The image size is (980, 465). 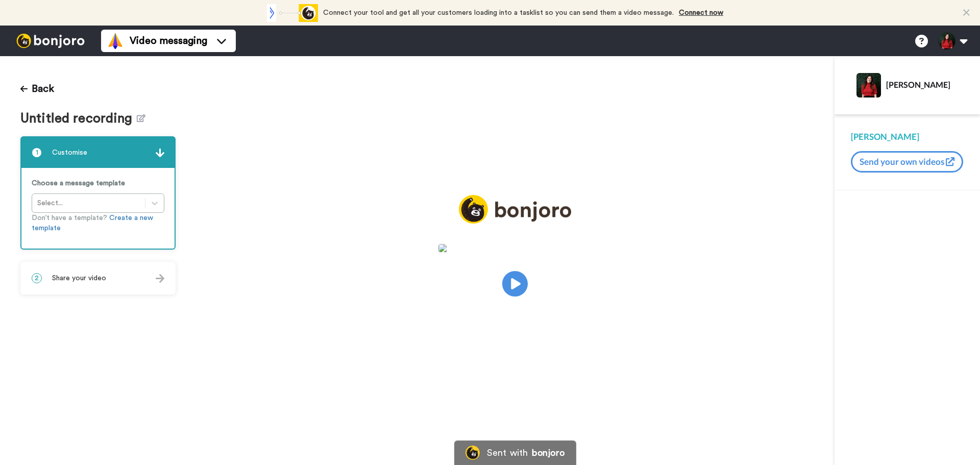 I want to click on span: Connect your tool and get all your customers loading into a tasklist so you can send them a video..., so click(x=498, y=13).